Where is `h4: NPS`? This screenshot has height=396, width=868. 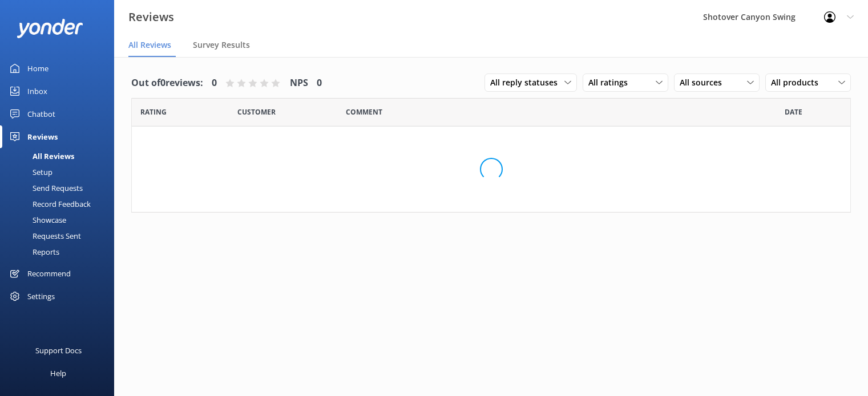 h4: NPS is located at coordinates (299, 84).